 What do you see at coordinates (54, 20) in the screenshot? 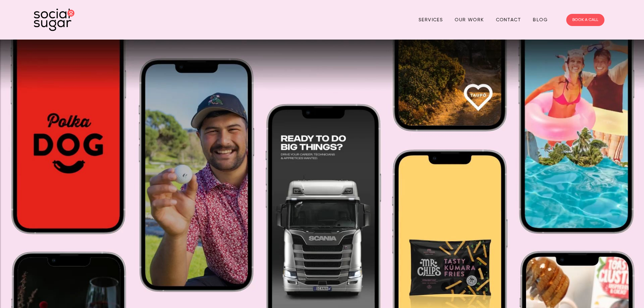
I see `img: SocialSugar` at bounding box center [54, 20].